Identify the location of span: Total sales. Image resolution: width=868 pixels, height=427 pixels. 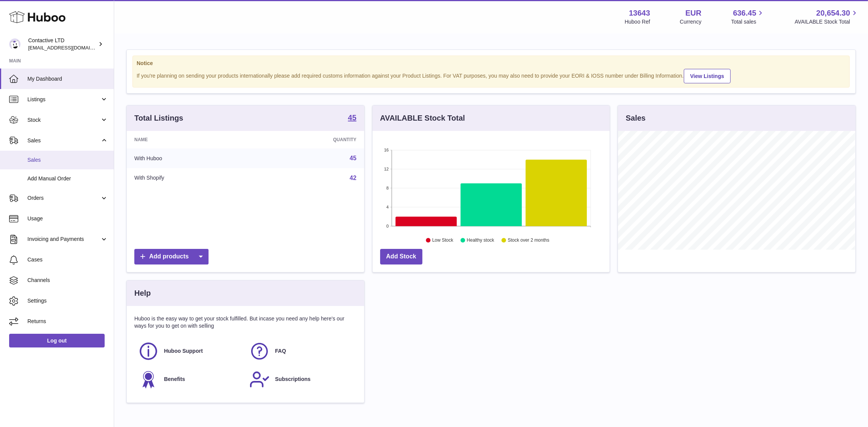
(747, 22).